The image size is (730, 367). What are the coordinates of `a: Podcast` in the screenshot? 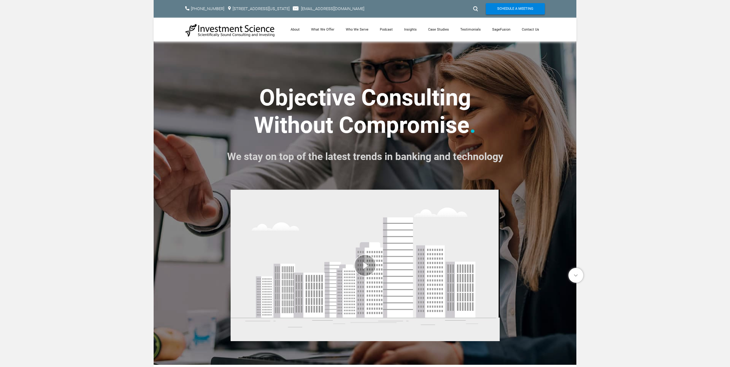 It's located at (386, 29).